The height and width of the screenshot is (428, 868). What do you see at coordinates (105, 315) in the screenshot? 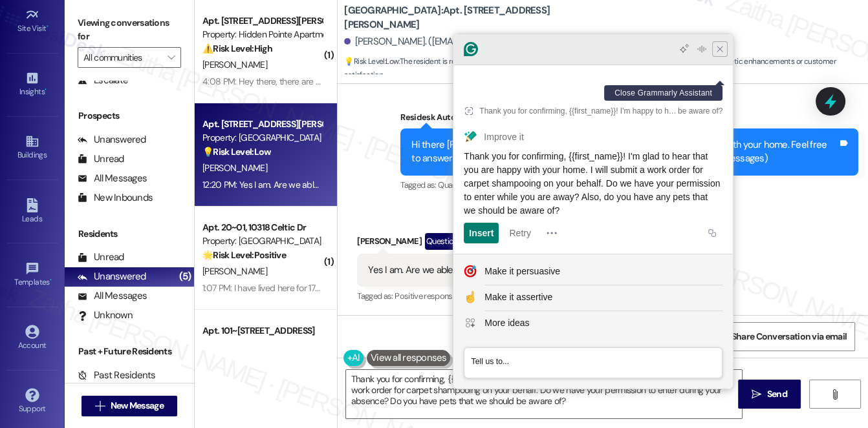
I see `div: Unknown` at bounding box center [105, 315].